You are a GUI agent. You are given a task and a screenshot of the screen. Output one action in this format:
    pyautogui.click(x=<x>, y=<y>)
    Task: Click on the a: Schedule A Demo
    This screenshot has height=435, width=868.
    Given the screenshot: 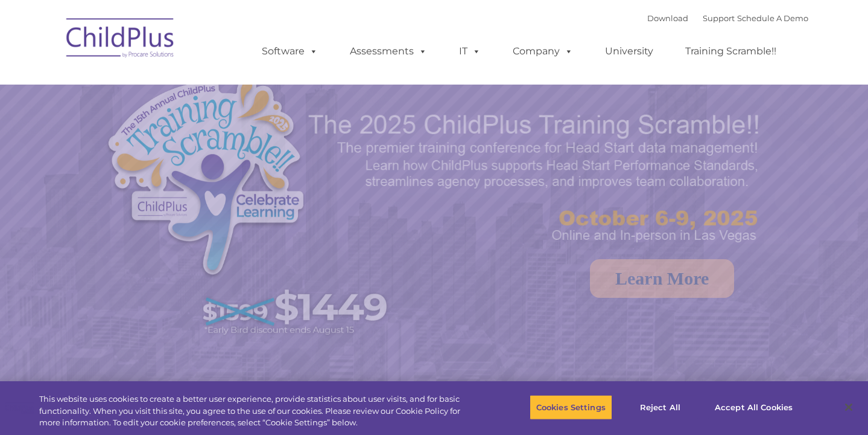 What is the action you would take?
    pyautogui.click(x=773, y=18)
    